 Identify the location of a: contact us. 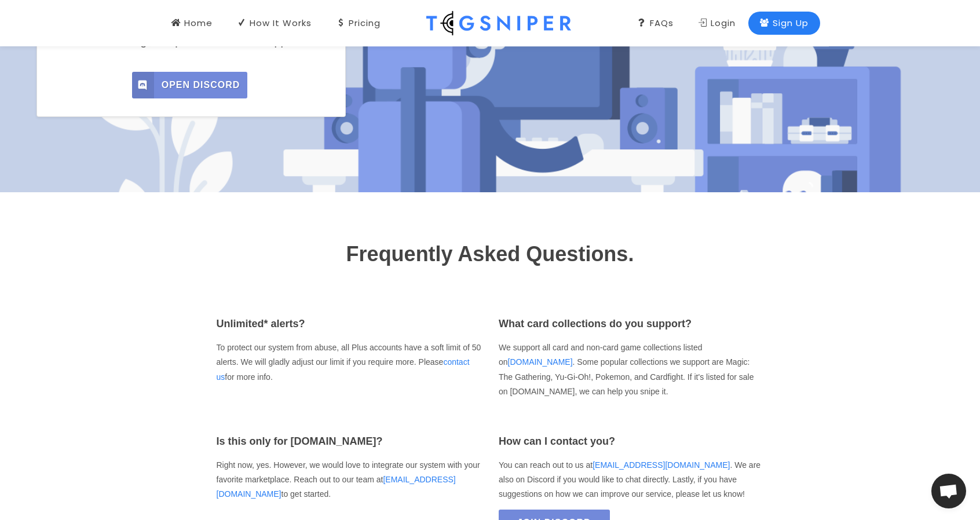
(343, 369).